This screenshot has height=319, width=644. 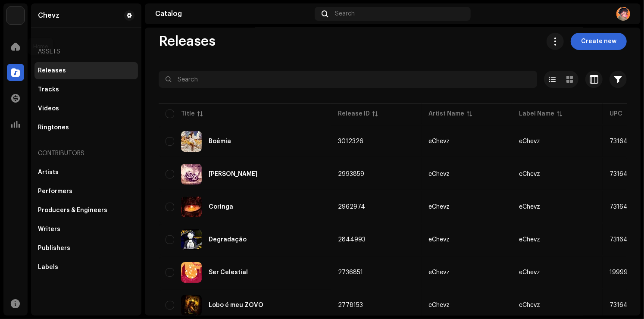 What do you see at coordinates (86, 128) in the screenshot?
I see `re-m-nav-item: Ringtones` at bounding box center [86, 128].